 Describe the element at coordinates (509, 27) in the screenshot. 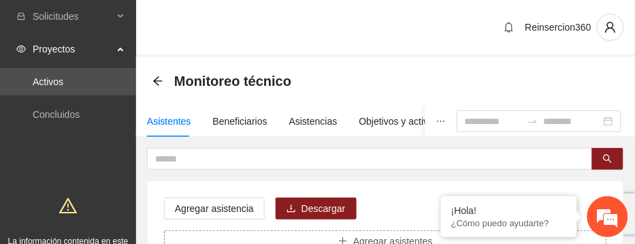

I see `button: bell` at that location.